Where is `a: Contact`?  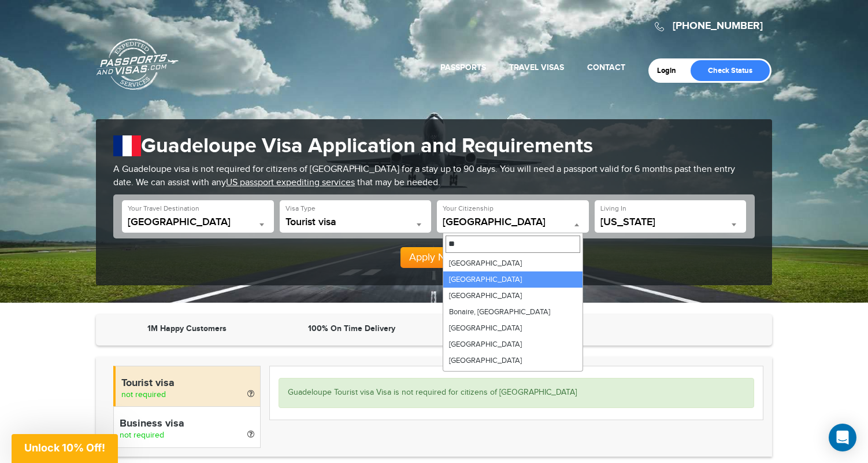 a: Contact is located at coordinates (606, 67).